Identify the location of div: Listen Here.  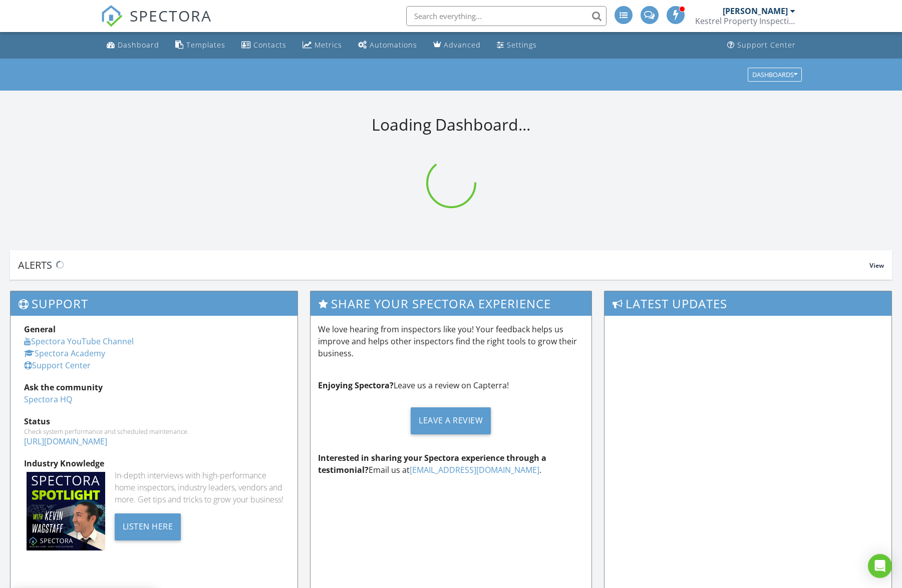
(148, 528).